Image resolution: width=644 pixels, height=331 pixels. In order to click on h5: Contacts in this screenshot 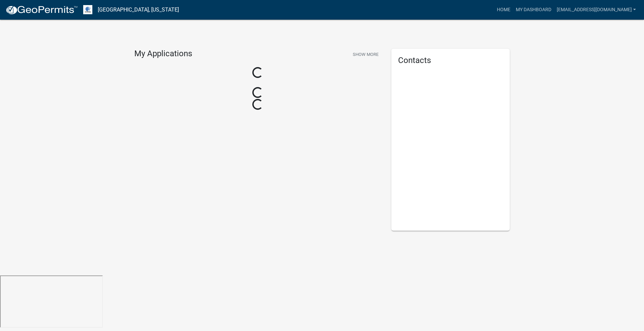, I will do `click(451, 60)`.